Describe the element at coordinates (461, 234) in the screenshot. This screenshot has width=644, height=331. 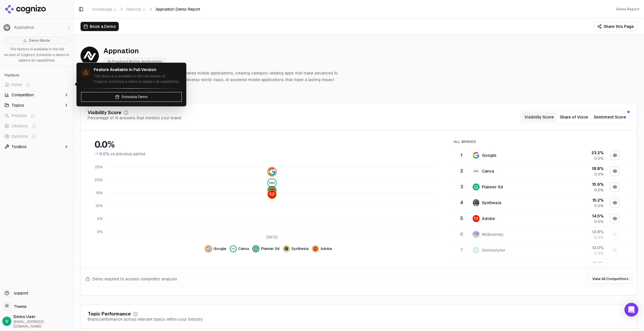
I see `div: 6` at that location.